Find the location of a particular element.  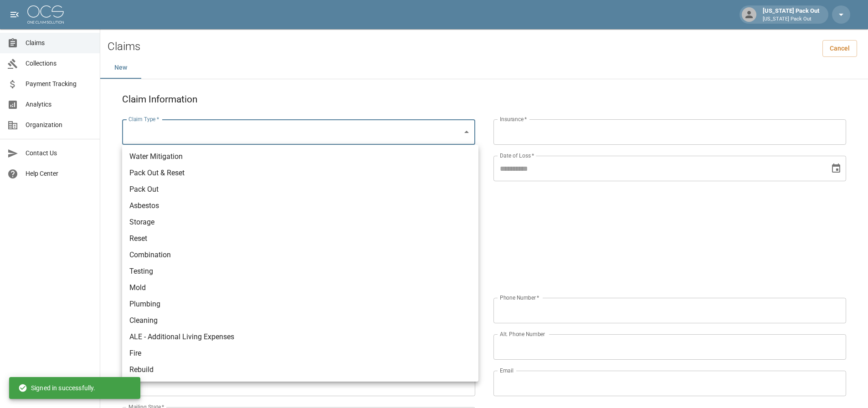

li: Cleaning is located at coordinates (300, 321).